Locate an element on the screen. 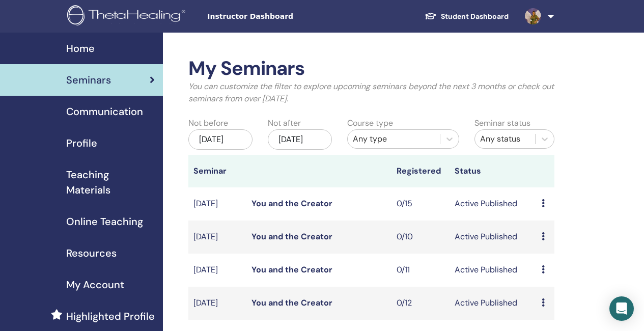 This screenshot has width=644, height=331. th: Seminar is located at coordinates (218, 171).